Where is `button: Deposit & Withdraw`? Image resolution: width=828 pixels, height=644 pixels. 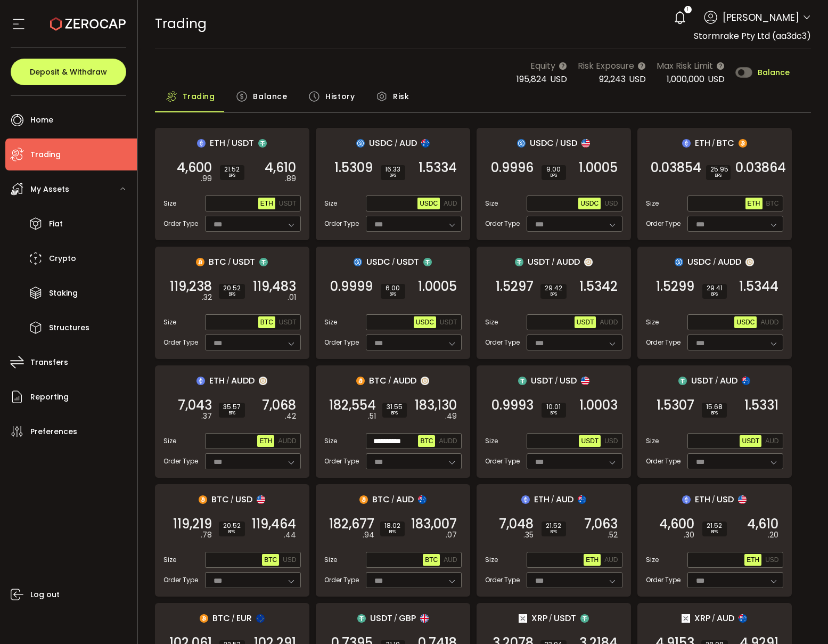 button: Deposit & Withdraw is located at coordinates (68, 72).